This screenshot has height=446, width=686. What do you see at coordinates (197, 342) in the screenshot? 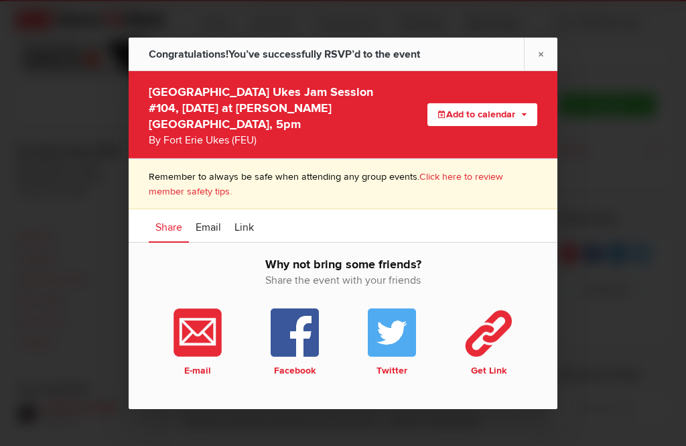
I see `a: E-mail` at bounding box center [197, 342].